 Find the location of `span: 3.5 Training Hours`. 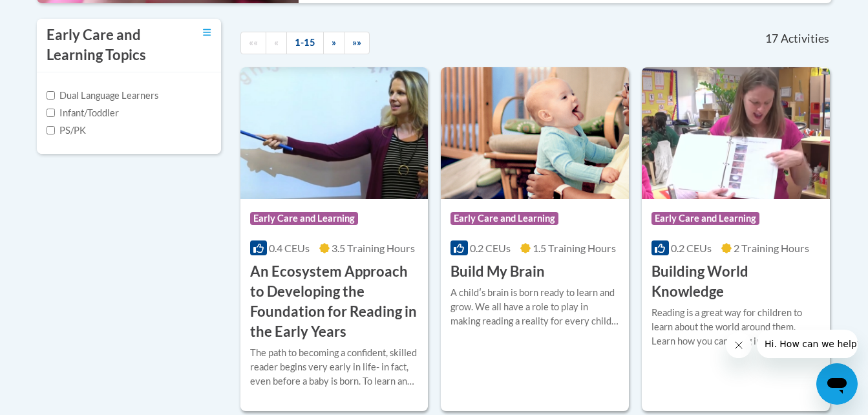

span: 3.5 Training Hours is located at coordinates (373, 247).